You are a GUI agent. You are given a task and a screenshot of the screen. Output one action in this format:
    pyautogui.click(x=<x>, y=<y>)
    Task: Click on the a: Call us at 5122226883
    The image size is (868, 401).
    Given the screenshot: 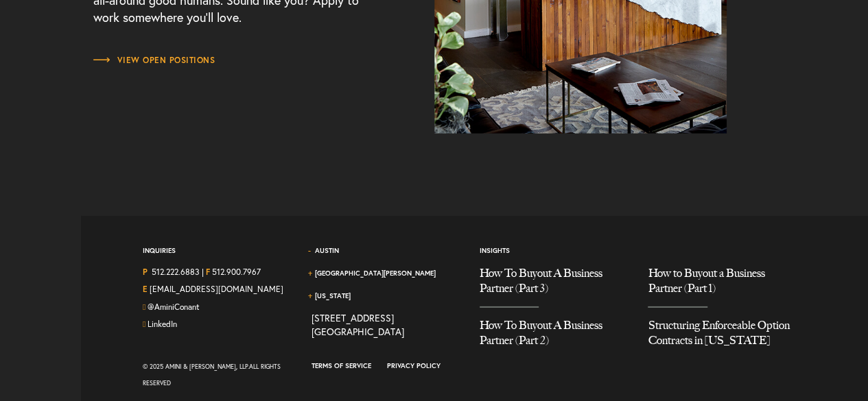 What is the action you would take?
    pyautogui.click(x=175, y=271)
    